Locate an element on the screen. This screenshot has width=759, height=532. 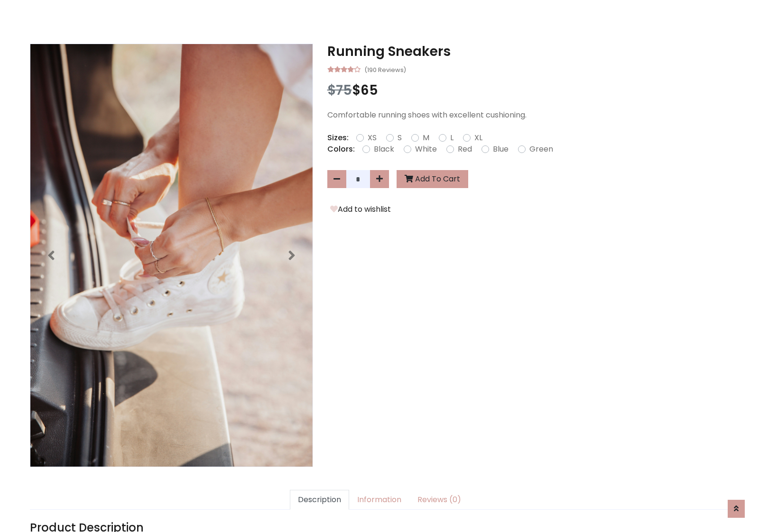
label: Green is located at coordinates (541, 149).